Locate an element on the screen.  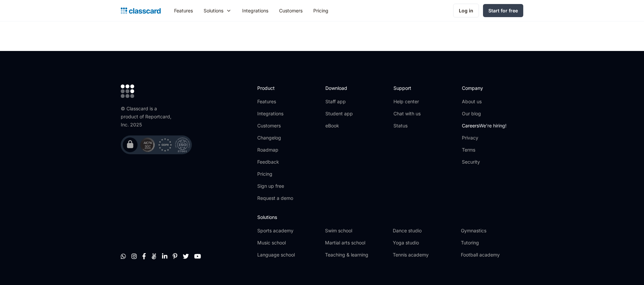
a: Dance studio is located at coordinates (424, 231).